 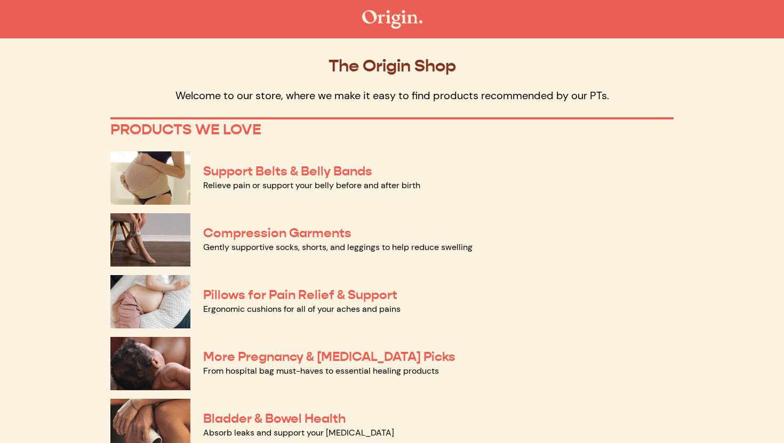 What do you see at coordinates (321, 371) in the screenshot?
I see `a: From hospital bag must-haves to essential healing products` at bounding box center [321, 371].